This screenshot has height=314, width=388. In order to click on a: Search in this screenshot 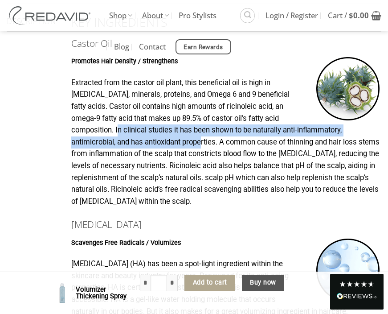, I will do `click(247, 15)`.